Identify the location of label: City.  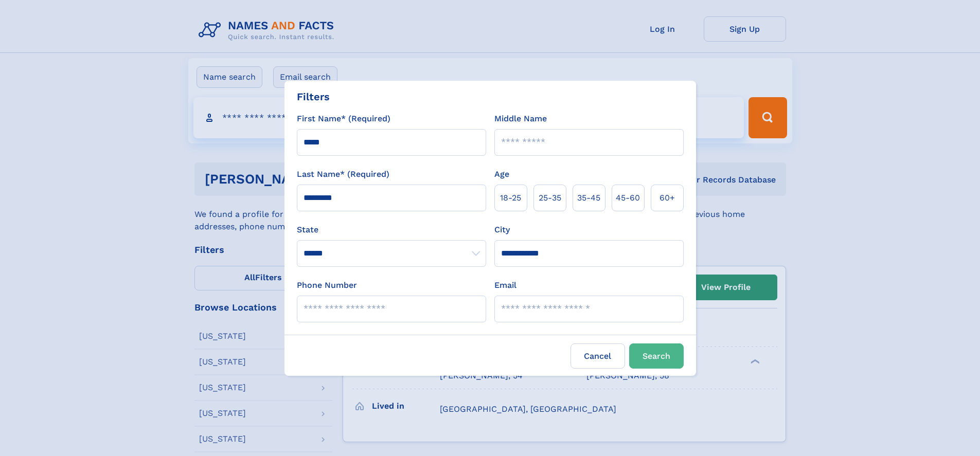
(502, 230).